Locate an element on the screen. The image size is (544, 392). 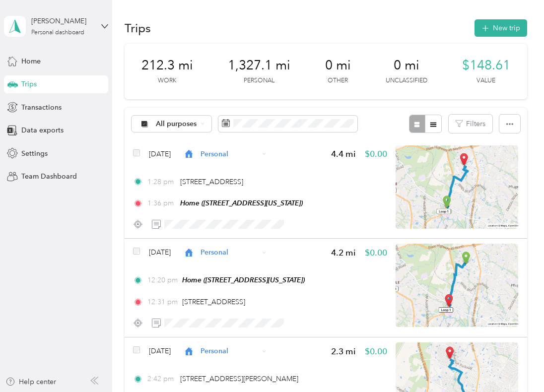
div: Personal dashboard is located at coordinates (58, 33).